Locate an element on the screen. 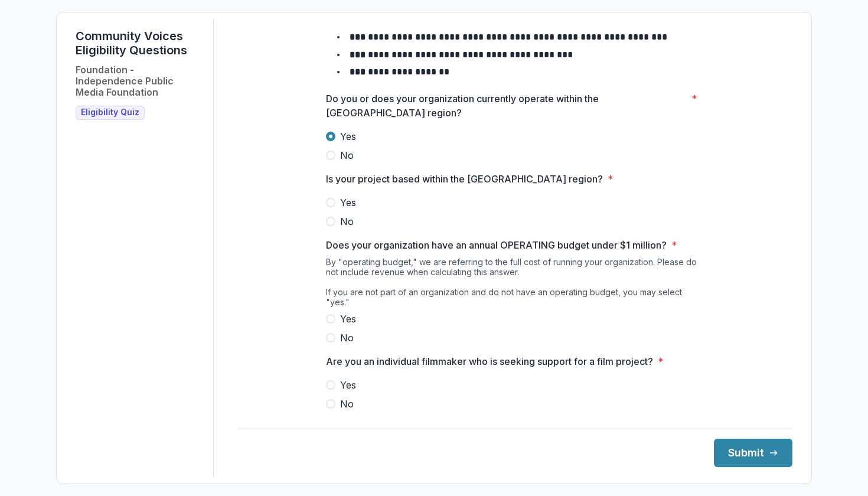  p: Does your organization have an annual OPERATING budget under $1 million? is located at coordinates (496, 245).